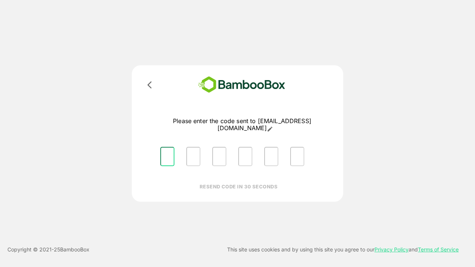 Image resolution: width=475 pixels, height=267 pixels. Describe the element at coordinates (343, 250) in the screenshot. I see `p: This site uses cookies and by using this site you agree to our and` at that location.